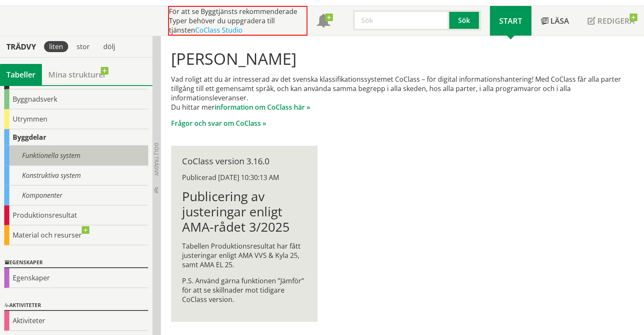 The height and width of the screenshot is (335, 644). I want to click on div: Utrymmen, so click(76, 119).